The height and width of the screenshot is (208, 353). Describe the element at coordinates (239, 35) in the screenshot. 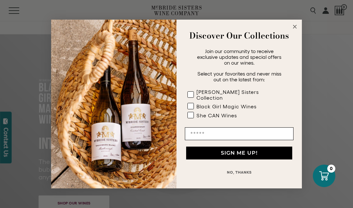

I see `strong: Discover Our Collections` at that location.